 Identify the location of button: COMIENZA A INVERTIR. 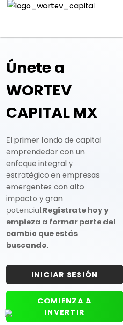
(64, 306).